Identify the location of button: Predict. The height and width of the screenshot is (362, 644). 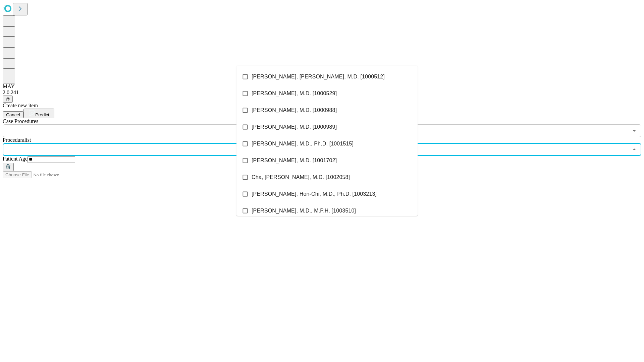
(39, 113).